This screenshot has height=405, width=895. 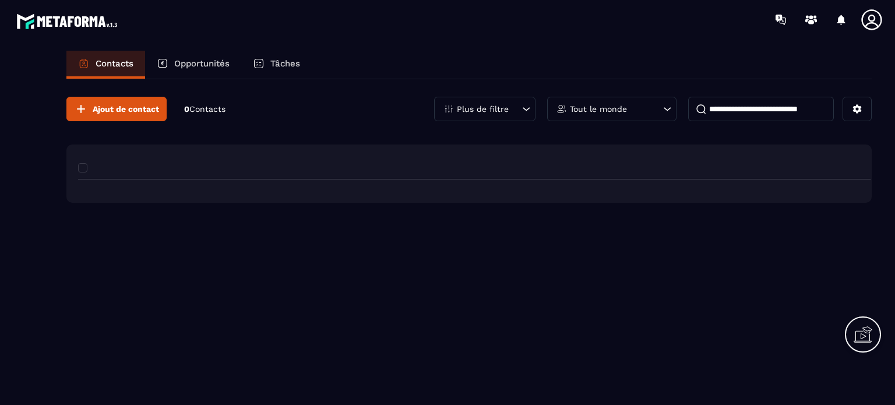 I want to click on p: Opportunités, so click(x=202, y=64).